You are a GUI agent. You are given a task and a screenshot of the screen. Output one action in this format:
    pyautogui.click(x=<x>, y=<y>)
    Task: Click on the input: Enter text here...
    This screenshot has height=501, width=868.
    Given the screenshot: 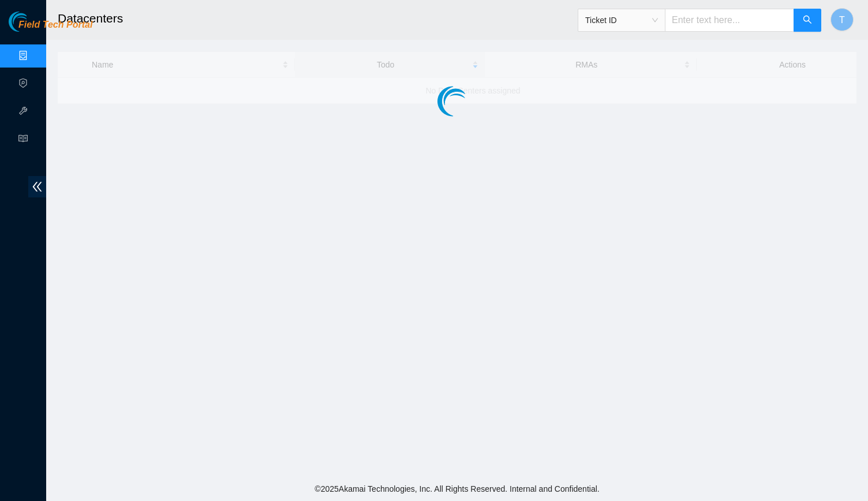 What is the action you would take?
    pyautogui.click(x=730, y=20)
    